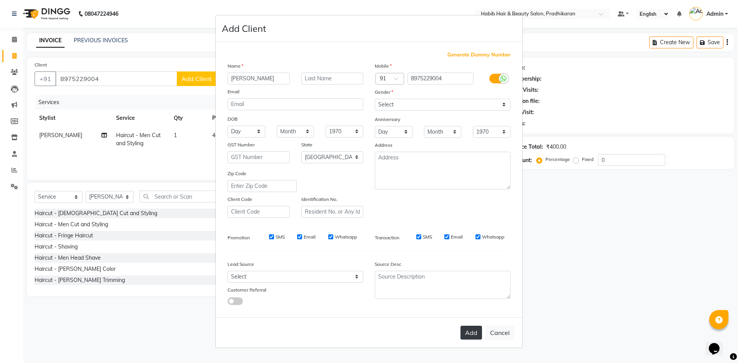 The image size is (738, 363). What do you see at coordinates (500, 333) in the screenshot?
I see `button: Cancel` at bounding box center [500, 333].